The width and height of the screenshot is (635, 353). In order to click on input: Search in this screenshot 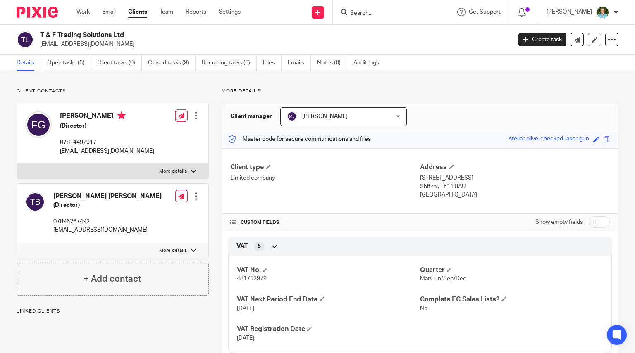, I will do `click(387, 14)`.